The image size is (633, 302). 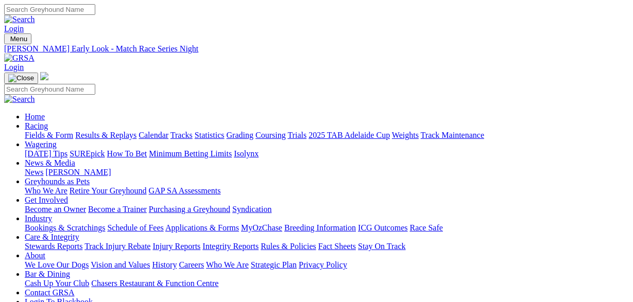 I want to click on a: Track Injury Rebate, so click(x=117, y=246).